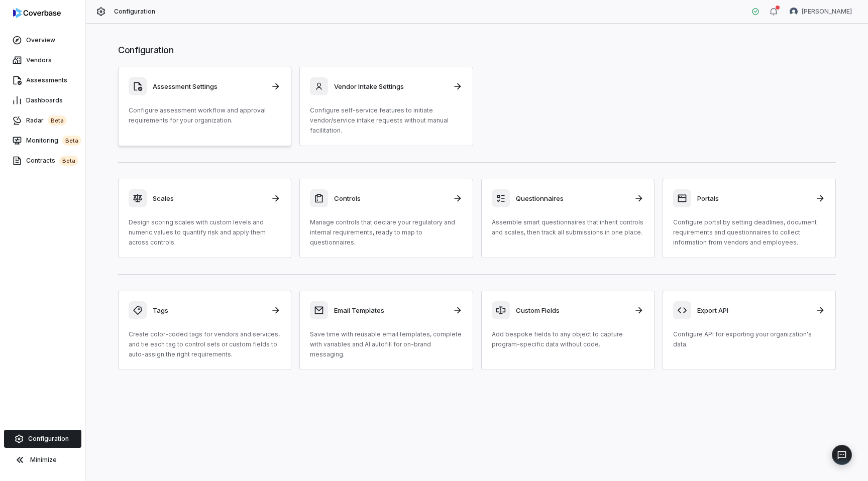  Describe the element at coordinates (753, 310) in the screenshot. I see `h3: Export API` at that location.